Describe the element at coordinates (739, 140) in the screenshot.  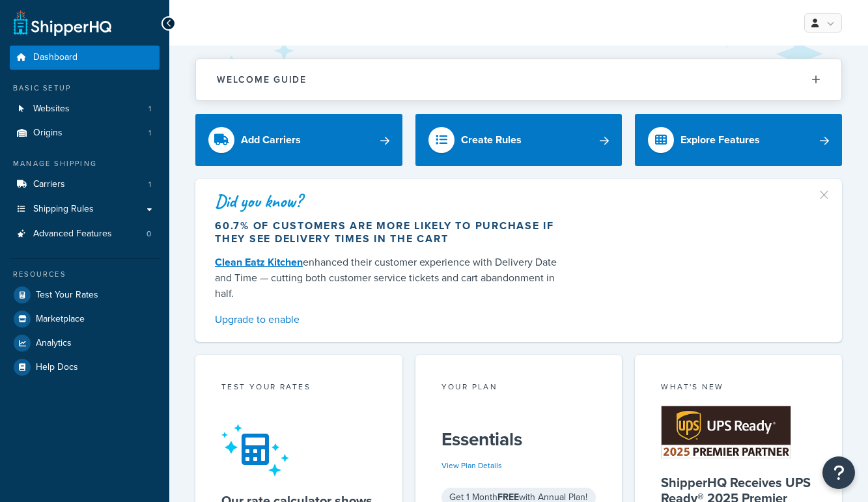
I see `a: Explore Features` at that location.